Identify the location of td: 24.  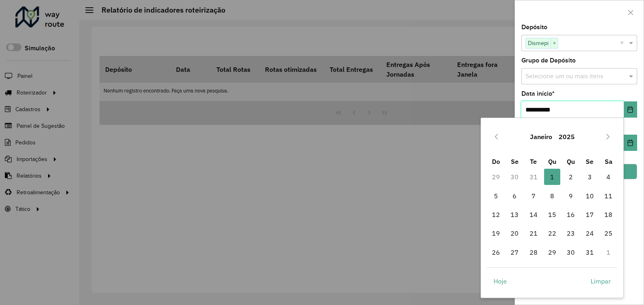
(590, 233).